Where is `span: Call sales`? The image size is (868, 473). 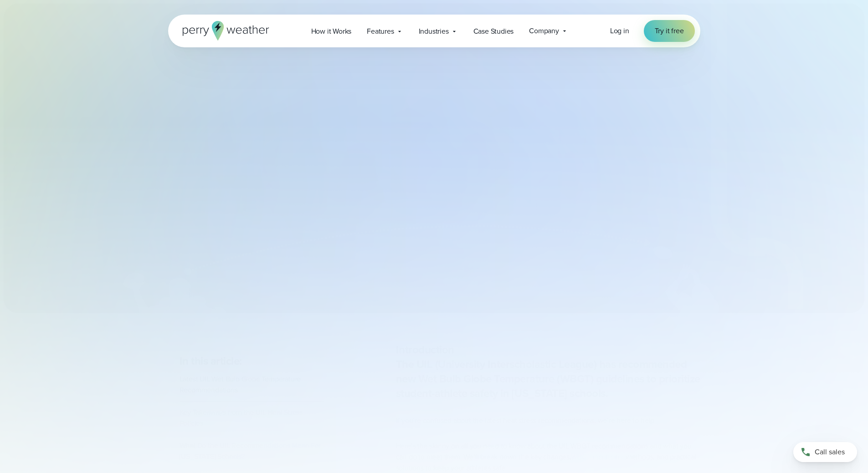 span: Call sales is located at coordinates (830, 452).